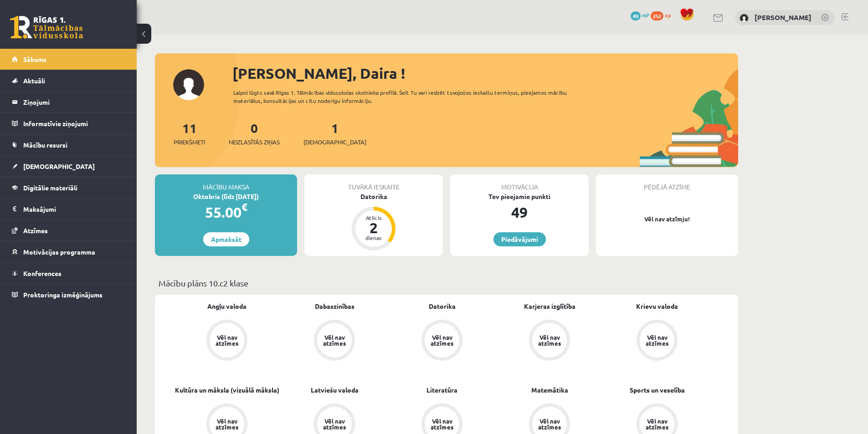 The width and height of the screenshot is (868, 434). I want to click on a: Atzīmes, so click(69, 230).